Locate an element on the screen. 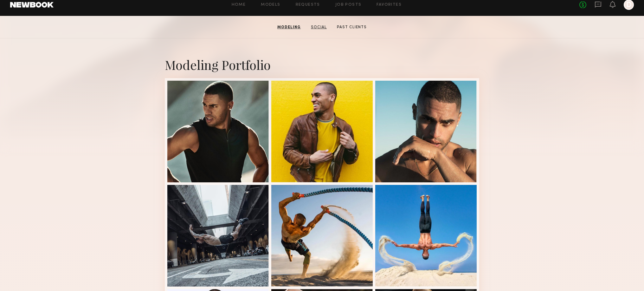  a: Home is located at coordinates (239, 5).